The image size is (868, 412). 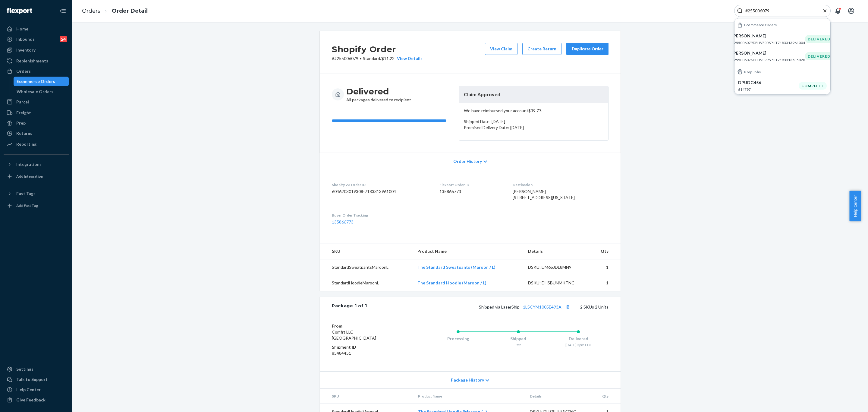 What do you see at coordinates (26, 193) in the screenshot?
I see `div: Fast Tags` at bounding box center [26, 193].